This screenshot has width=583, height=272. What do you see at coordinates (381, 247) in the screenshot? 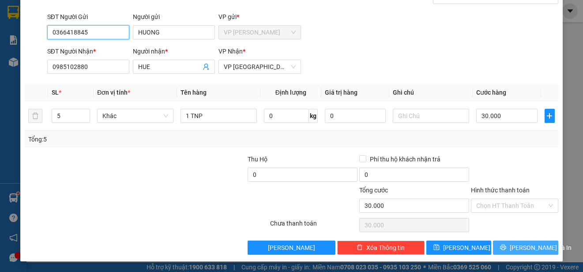
I see `button: deleteXóa Thông tin` at bounding box center [381, 247].